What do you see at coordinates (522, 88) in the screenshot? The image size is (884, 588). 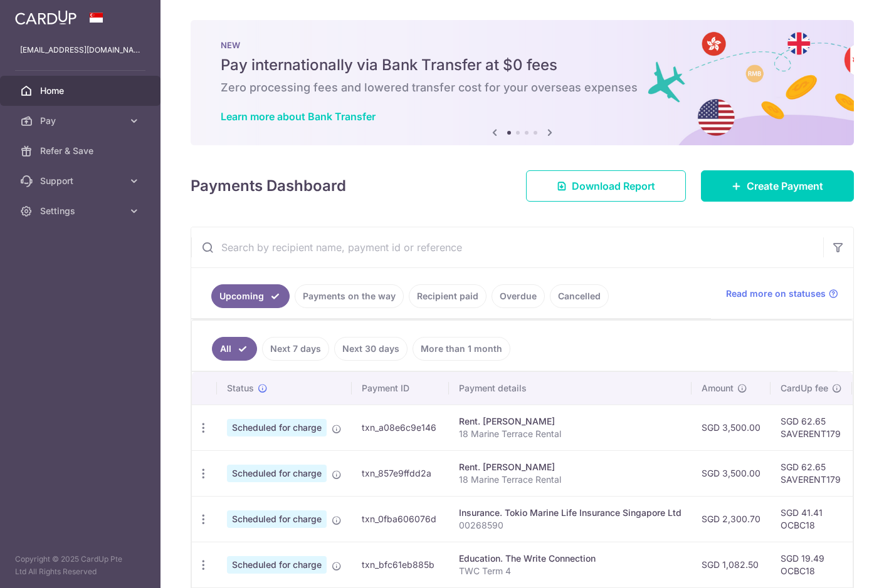 I see `h6: Zero processing fees and lowered transfer cost for your overseas expenses` at bounding box center [522, 88].